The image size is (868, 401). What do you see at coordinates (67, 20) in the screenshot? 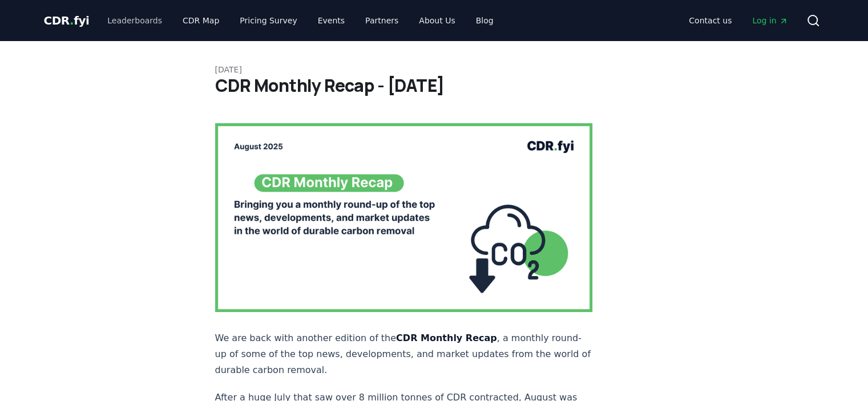
I see `span: CDR fyi` at bounding box center [67, 20].